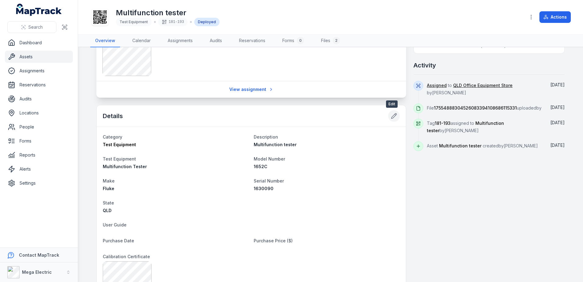 The width and height of the screenshot is (583, 282). Describe the element at coordinates (113, 116) in the screenshot. I see `h2: Details` at that location.